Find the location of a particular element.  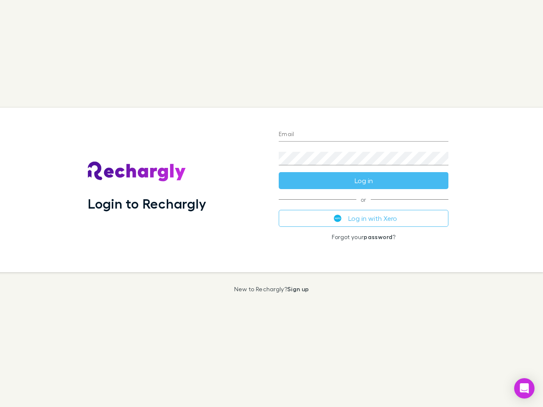

img: Rechargly's Logo is located at coordinates (137, 172).